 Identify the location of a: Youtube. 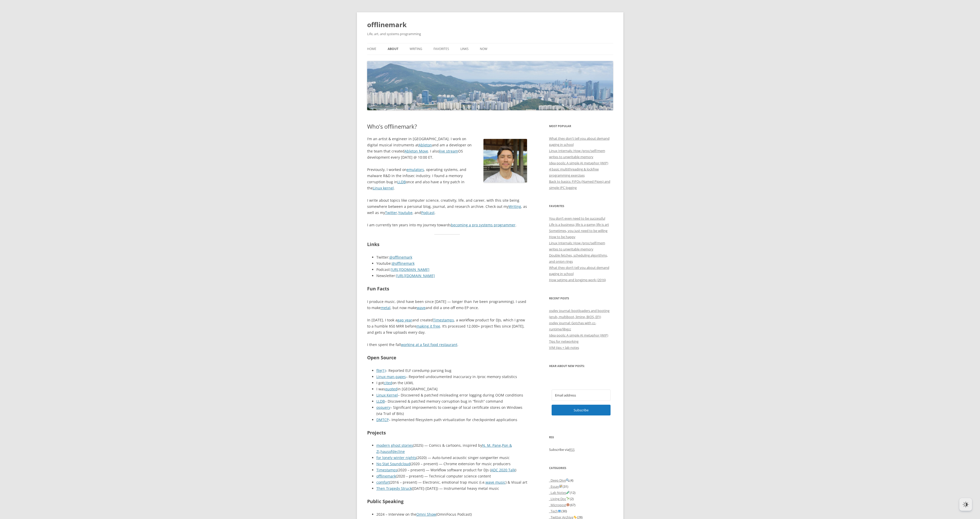
(405, 213).